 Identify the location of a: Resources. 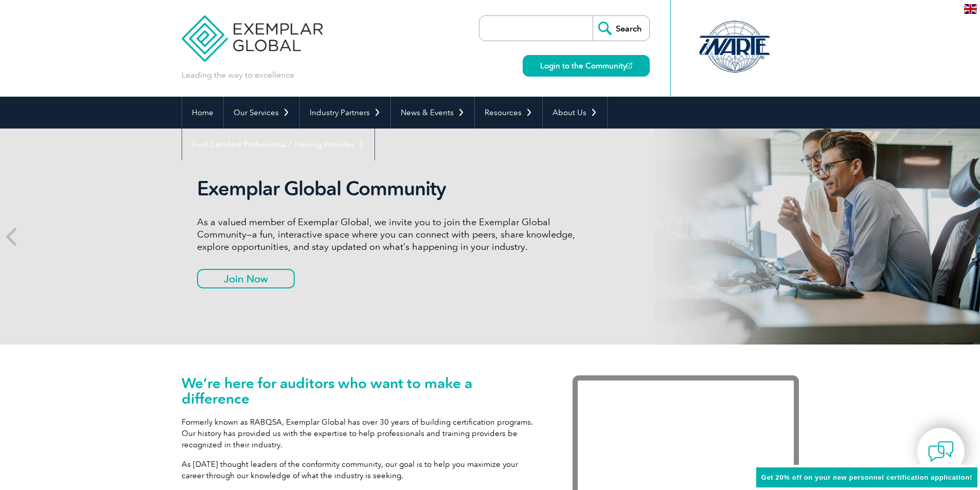
(508, 113).